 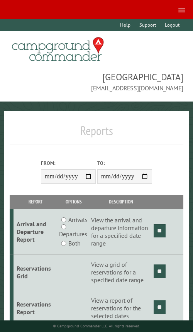 What do you see at coordinates (74, 201) in the screenshot?
I see `th: Options` at bounding box center [74, 201].